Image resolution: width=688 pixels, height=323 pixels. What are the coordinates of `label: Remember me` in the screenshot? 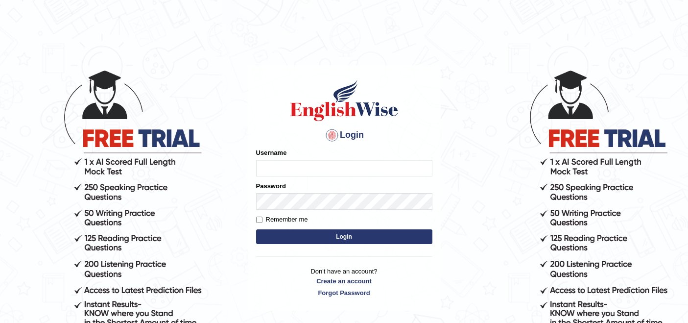 It's located at (282, 219).